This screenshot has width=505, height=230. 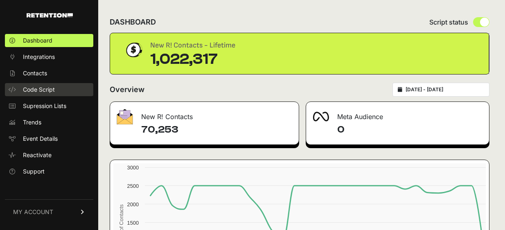 I want to click on div: Meta Audience, so click(x=397, y=114).